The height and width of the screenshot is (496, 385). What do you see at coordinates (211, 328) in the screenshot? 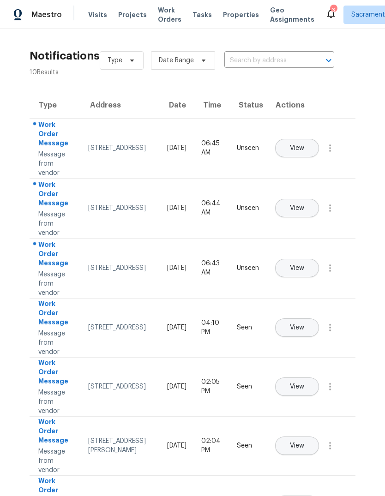
I see `div: 04:10 PM` at bounding box center [211, 328].